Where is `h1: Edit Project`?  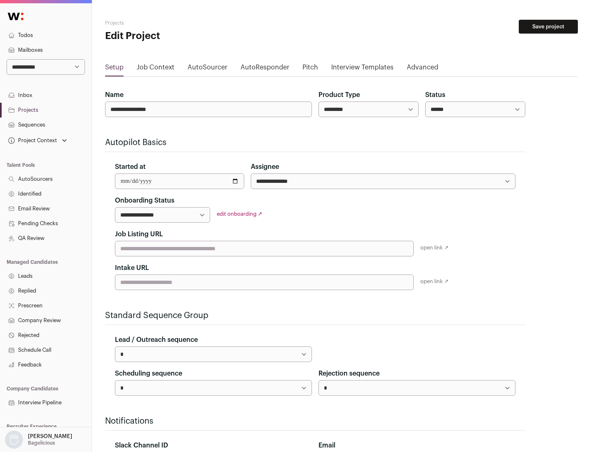 h1: Edit Project is located at coordinates (184, 36).